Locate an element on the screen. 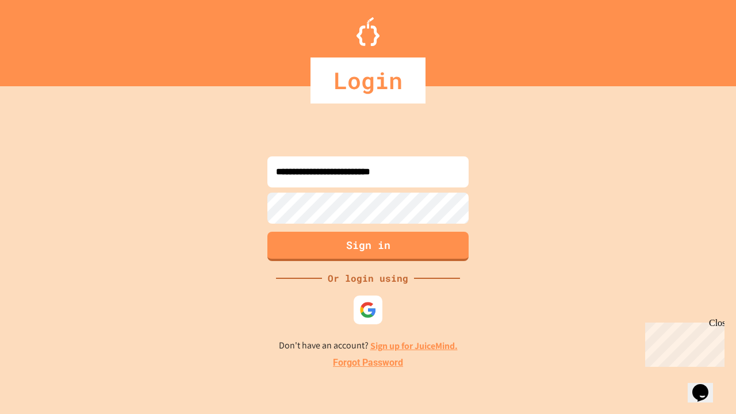  p: Don't have an account? is located at coordinates (368, 346).